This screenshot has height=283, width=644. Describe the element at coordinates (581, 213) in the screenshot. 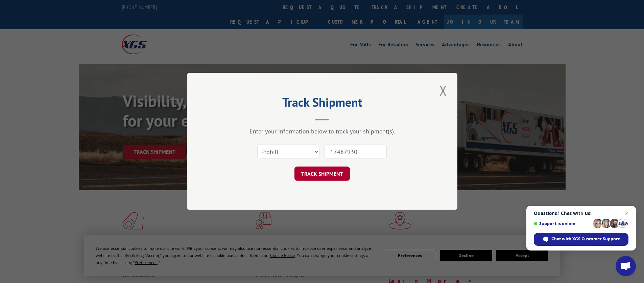

I see `span: Questions? Chat with us!` at that location.